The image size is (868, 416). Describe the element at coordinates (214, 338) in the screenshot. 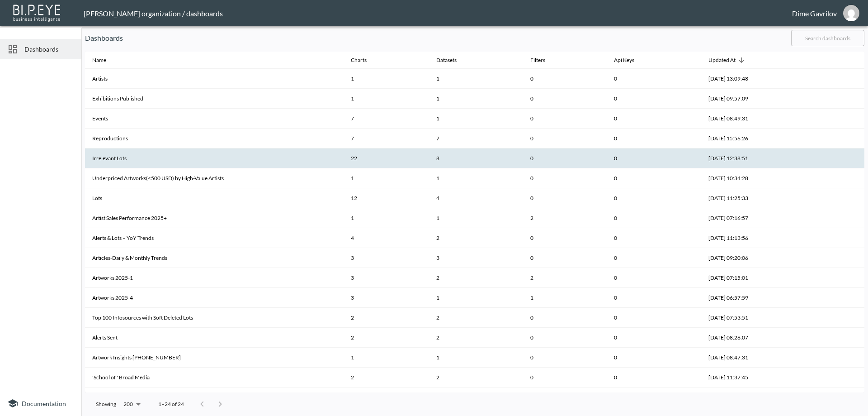

I see `th: Alerts Sent` at that location.